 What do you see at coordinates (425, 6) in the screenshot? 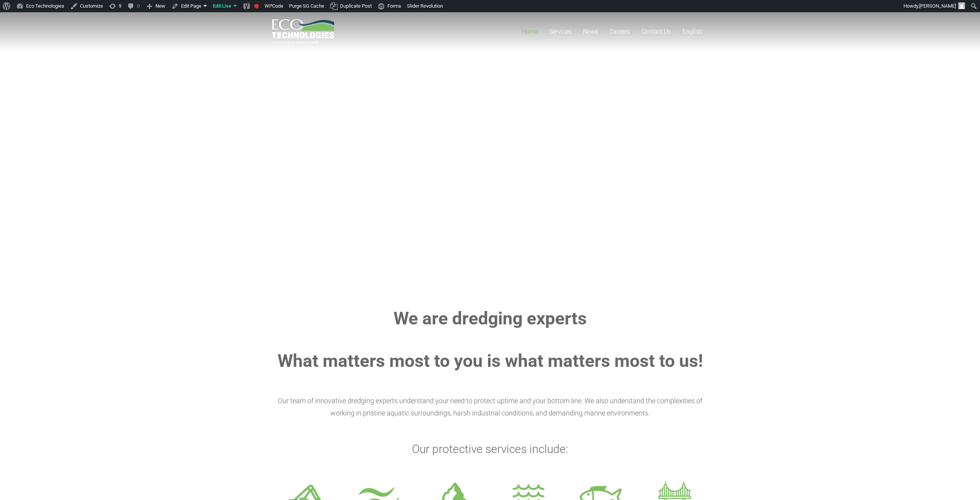
I see `span: Slider Revolution` at bounding box center [425, 6].